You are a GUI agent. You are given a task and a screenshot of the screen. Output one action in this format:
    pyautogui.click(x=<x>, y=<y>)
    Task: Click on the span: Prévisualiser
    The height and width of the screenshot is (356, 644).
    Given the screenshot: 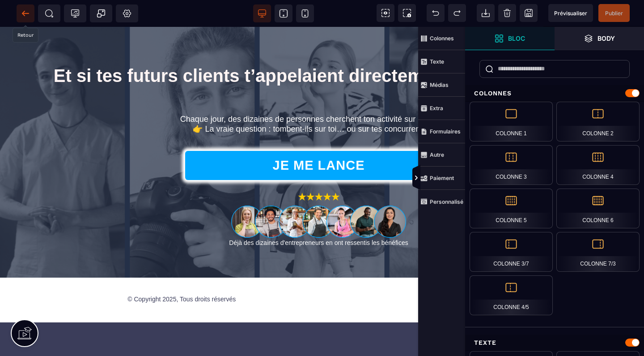 What is the action you would take?
    pyautogui.click(x=571, y=13)
    